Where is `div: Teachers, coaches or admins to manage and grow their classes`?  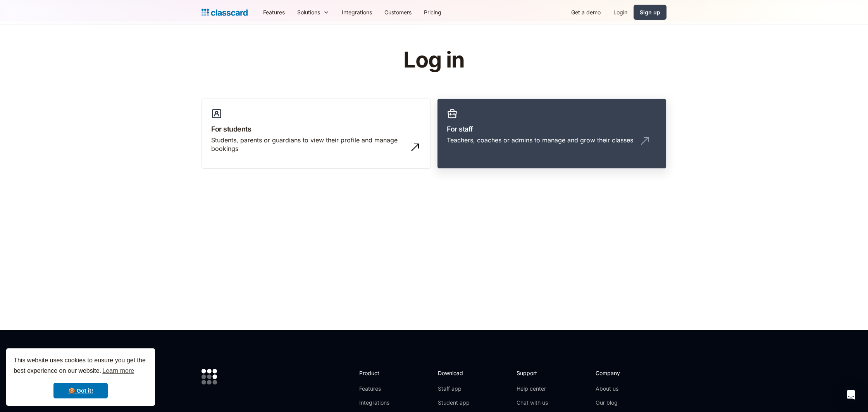
div: Teachers, coaches or admins to manage and grow their classes is located at coordinates (540, 140).